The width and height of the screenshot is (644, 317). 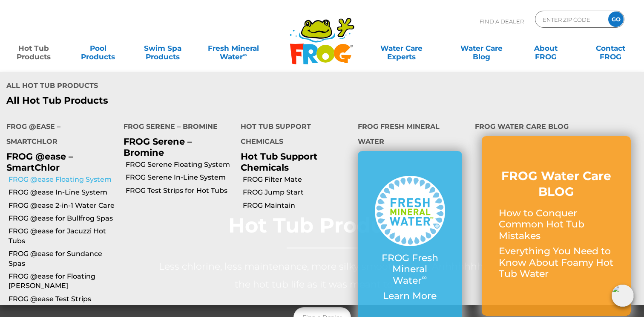 I want to click on img: openIcon, so click(x=623, y=296).